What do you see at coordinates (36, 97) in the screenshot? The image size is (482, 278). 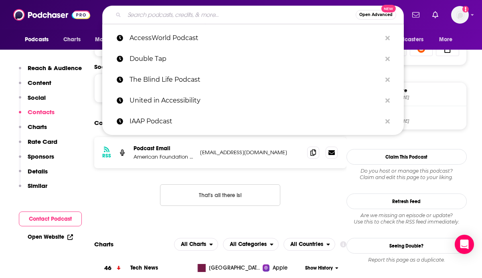 I see `p: Social` at bounding box center [36, 97].